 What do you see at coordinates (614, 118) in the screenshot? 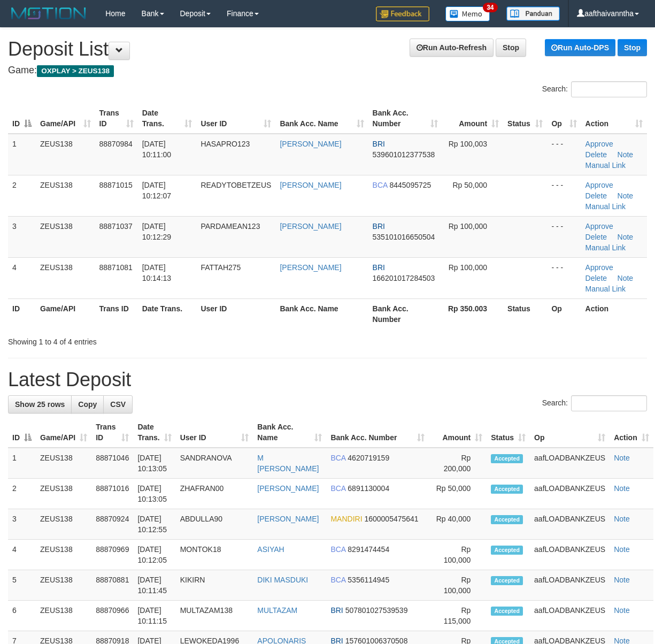
I see `th: Action: activate to sort column ascending` at bounding box center [614, 118].